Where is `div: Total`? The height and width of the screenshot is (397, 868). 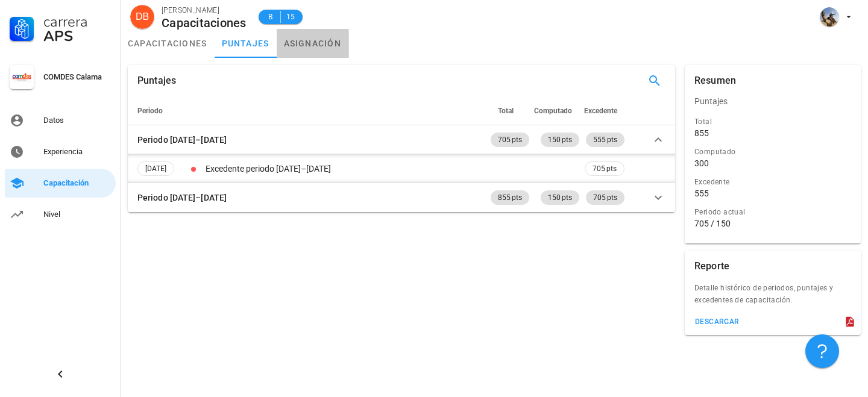 div: Total is located at coordinates (773, 122).